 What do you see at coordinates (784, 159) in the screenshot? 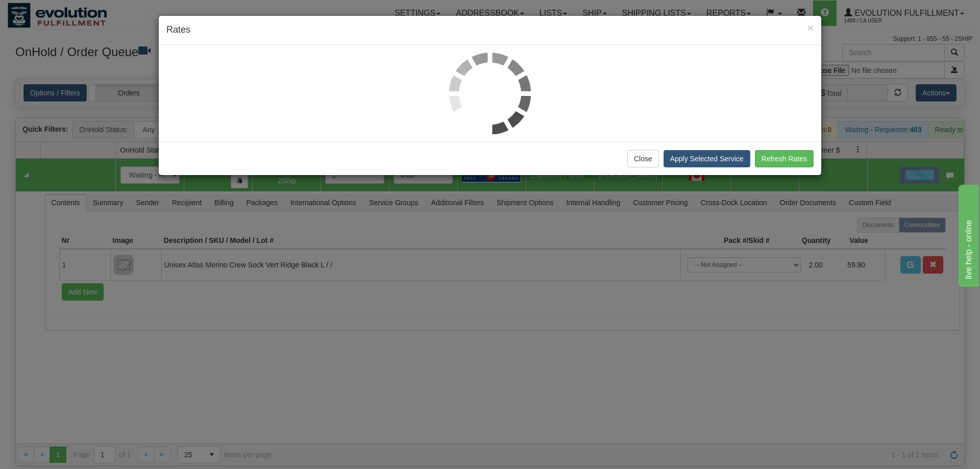
I see `button: Refresh Rates` at bounding box center [784, 159].